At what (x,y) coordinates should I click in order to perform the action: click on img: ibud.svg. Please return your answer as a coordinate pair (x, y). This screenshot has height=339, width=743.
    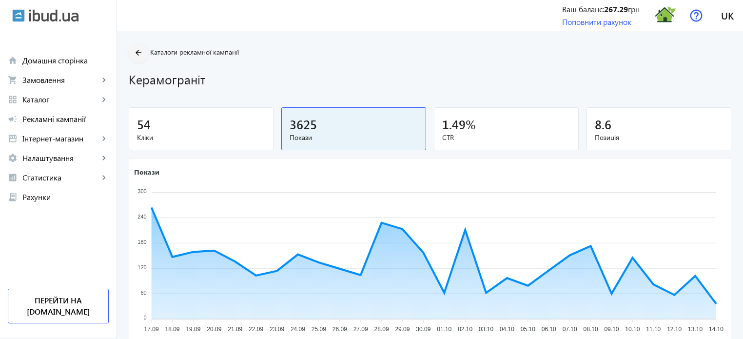
    Looking at the image, I should click on (19, 16).